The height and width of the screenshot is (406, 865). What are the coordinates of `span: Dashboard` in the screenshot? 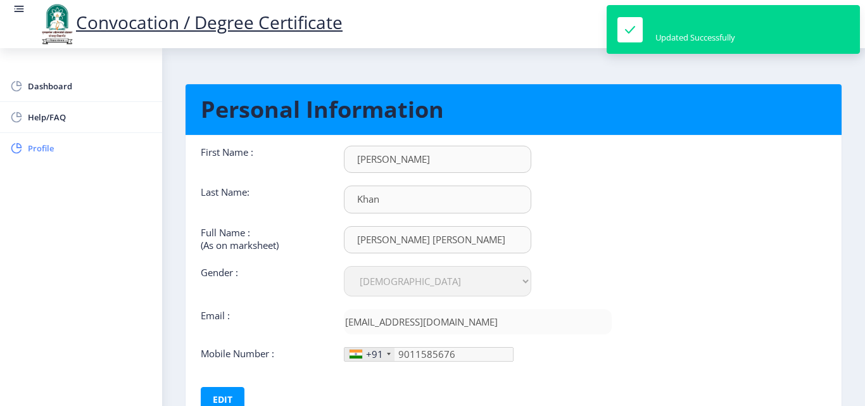 It's located at (90, 86).